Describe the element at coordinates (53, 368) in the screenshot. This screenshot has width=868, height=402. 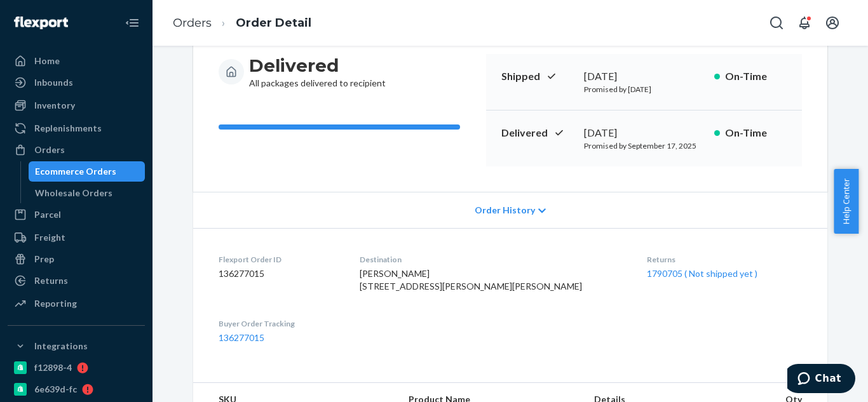
I see `div: f12898-4` at that location.